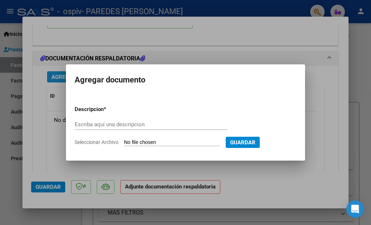 This screenshot has height=225, width=371. What do you see at coordinates (242, 142) in the screenshot?
I see `button: Guardar` at bounding box center [242, 142].